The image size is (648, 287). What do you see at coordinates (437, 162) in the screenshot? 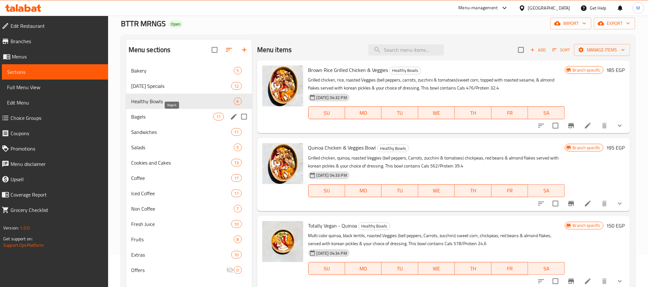
I see `p: Grilled chicken, quinoa, roasted Veggies (bell peppers, Carrots, zucchini & tomatoes) chickpeas, ...` at bounding box center [437, 162].